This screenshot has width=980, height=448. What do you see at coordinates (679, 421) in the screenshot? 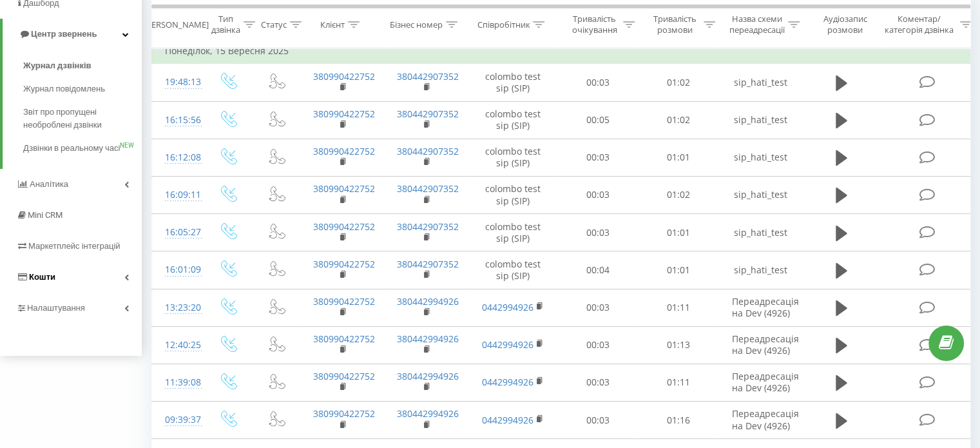
I see `td: 01:16` at bounding box center [679, 421].